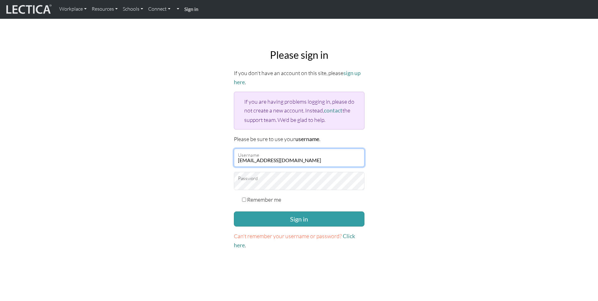  Describe the element at coordinates (191, 9) in the screenshot. I see `a: Sign in` at that location.